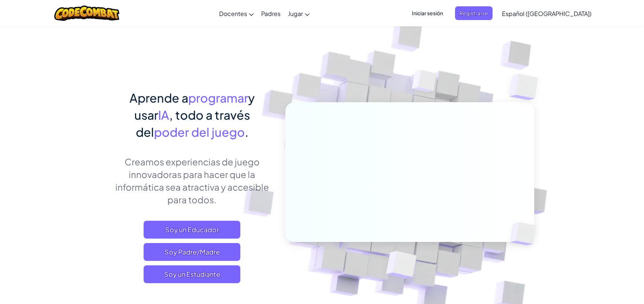  I want to click on p: Creamos experiencias de juego innovadoras para hacer que la informática sea atractiva y accesible..., so click(192, 180).